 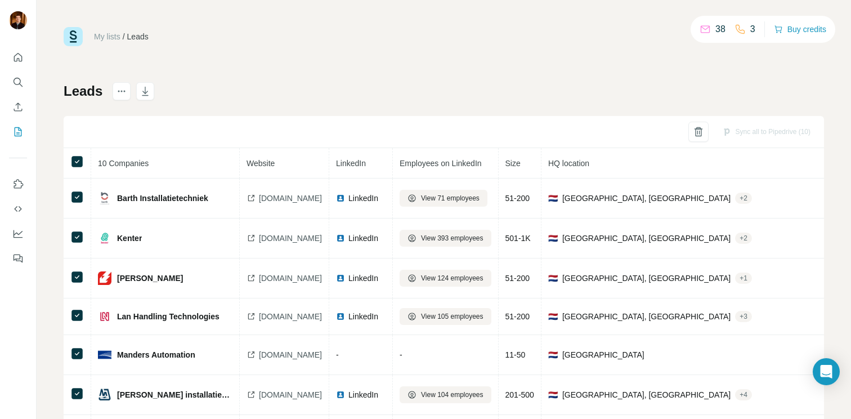 What do you see at coordinates (753, 29) in the screenshot?
I see `p: 3` at bounding box center [753, 29].